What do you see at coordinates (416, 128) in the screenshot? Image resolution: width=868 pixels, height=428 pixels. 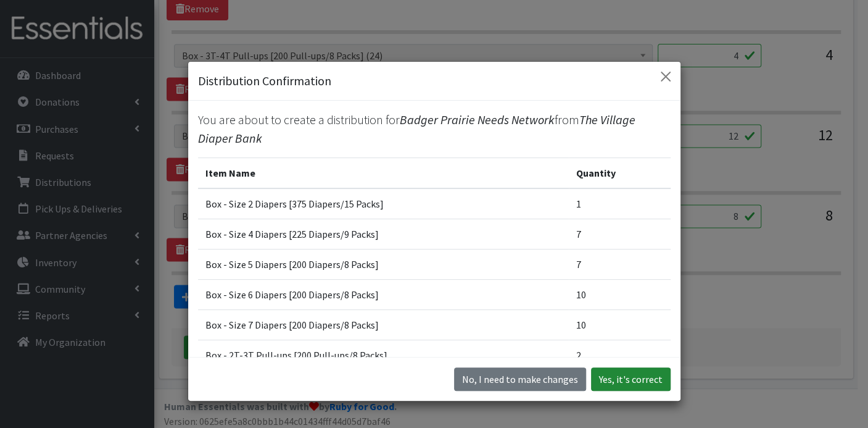 I see `span: The Village Diaper Bank` at bounding box center [416, 128].